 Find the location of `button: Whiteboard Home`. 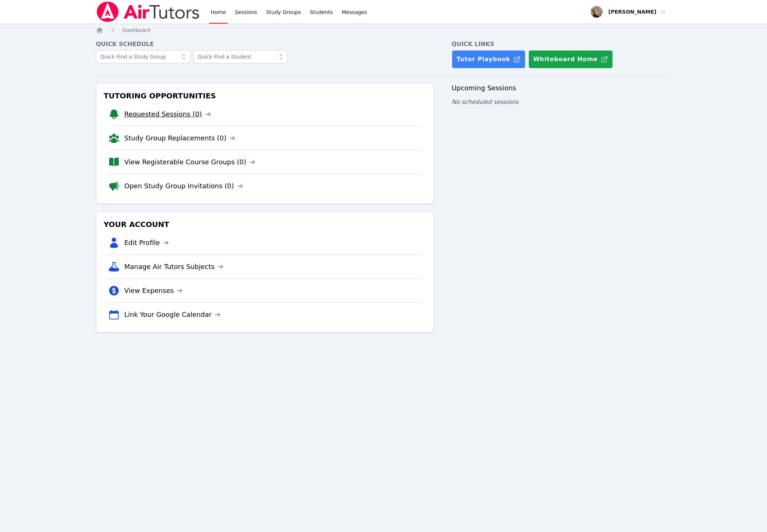

button: Whiteboard Home is located at coordinates (570, 59).